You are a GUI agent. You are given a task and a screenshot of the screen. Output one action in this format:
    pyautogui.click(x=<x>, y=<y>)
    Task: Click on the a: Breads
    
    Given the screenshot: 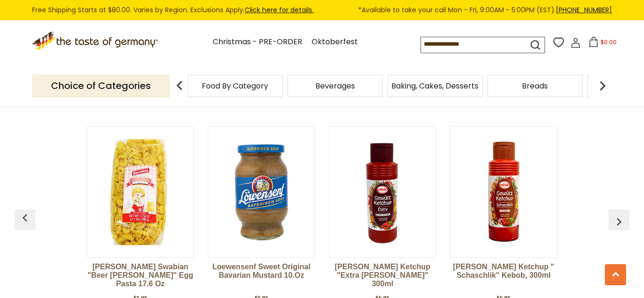 What is the action you would take?
    pyautogui.click(x=535, y=86)
    